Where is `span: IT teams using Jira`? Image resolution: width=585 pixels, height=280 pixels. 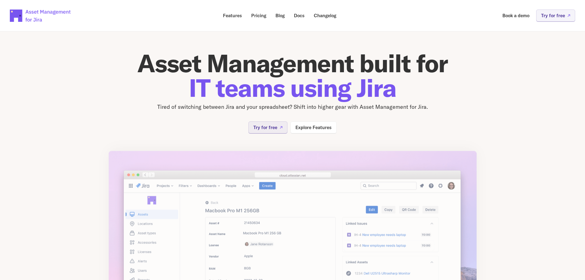 span: IT teams using Jira is located at coordinates (293, 88).